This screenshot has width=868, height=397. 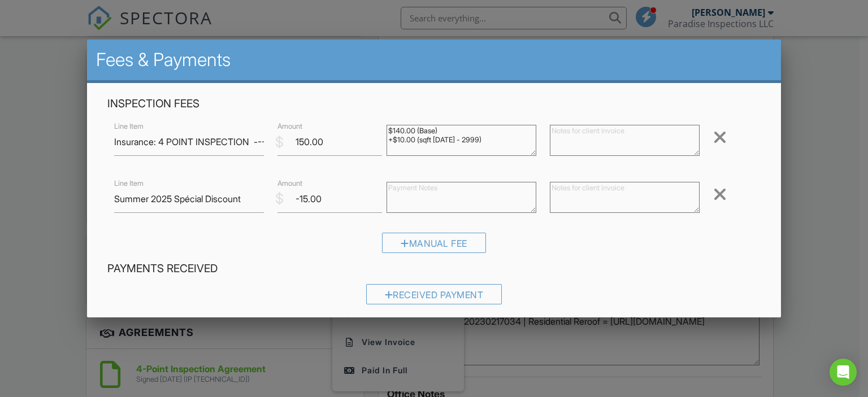 I want to click on a: Received Payment, so click(x=434, y=298).